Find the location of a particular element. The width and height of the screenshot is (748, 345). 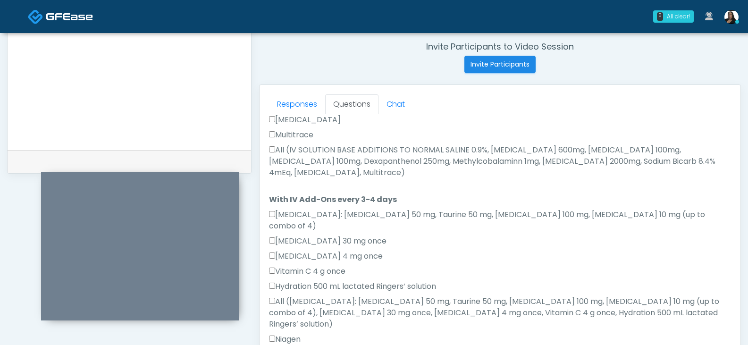

label: Vitamin C 4 g once is located at coordinates (307, 271).